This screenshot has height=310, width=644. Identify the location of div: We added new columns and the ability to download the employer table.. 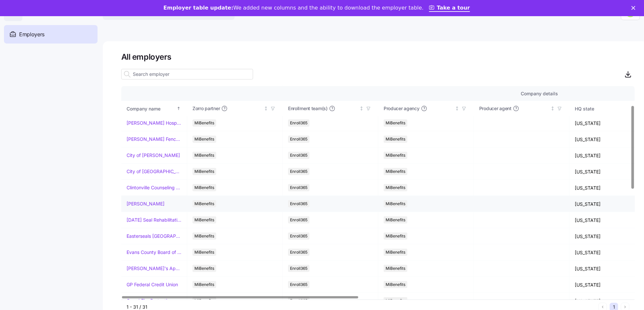
(293, 8).